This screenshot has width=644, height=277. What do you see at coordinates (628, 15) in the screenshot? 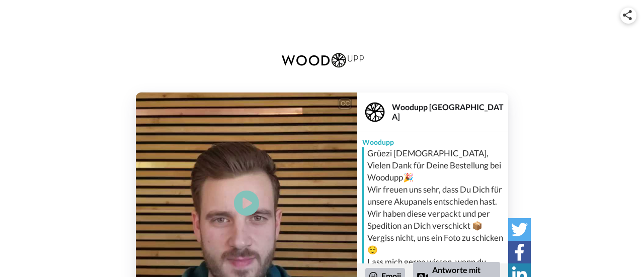
I see `img: ic_share.svg` at bounding box center [628, 15].